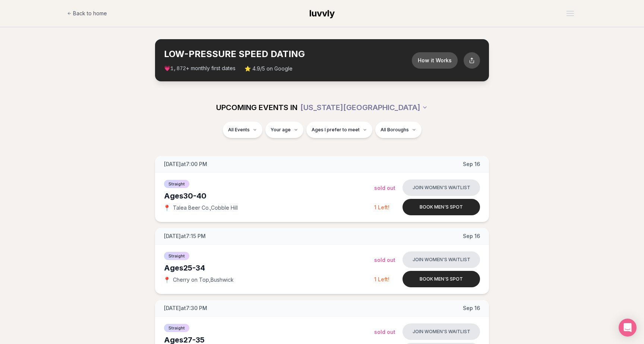 Image resolution: width=644 pixels, height=344 pixels. I want to click on span: Cherry on Top , Bushwick, so click(203, 280).